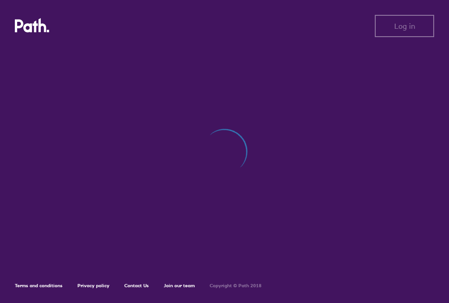 This screenshot has width=449, height=303. What do you see at coordinates (236, 286) in the screenshot?
I see `h6: Copyright © Path 2018` at bounding box center [236, 286].